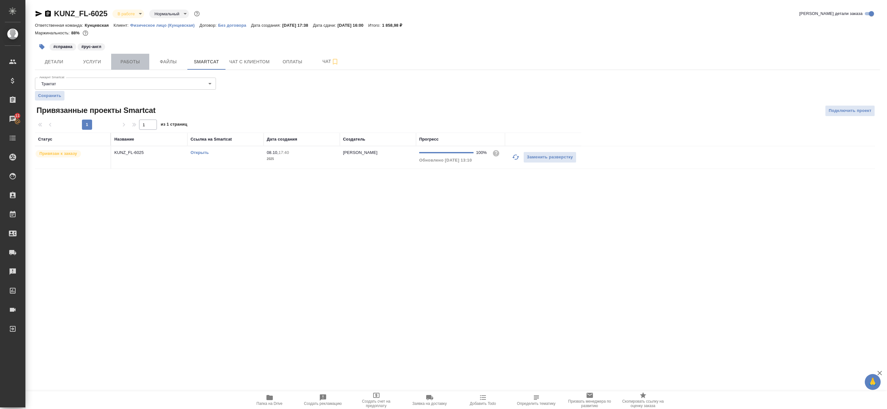 This screenshot has height=409, width=887. I want to click on p: Дата создания:, so click(267, 25).